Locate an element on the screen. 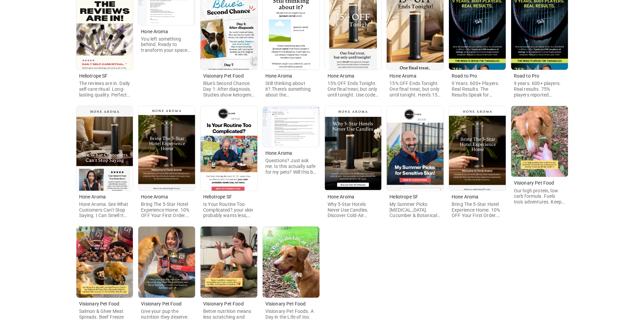 This screenshot has width=644, height=320. span: Bring The 5-Star Hotel Experience Home. 10% OFF Your First Order. Superior Scent Experience. Fami... is located at coordinates (165, 221).